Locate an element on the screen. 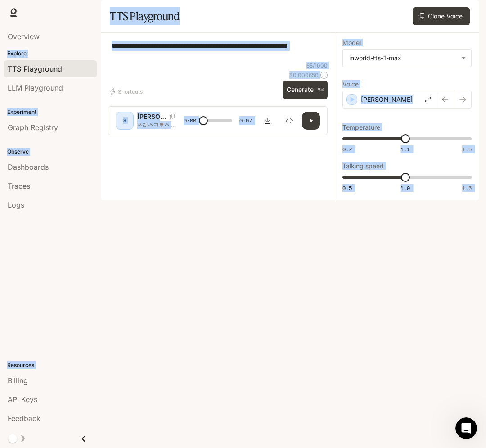  span: 0:00 is located at coordinates (190, 121).